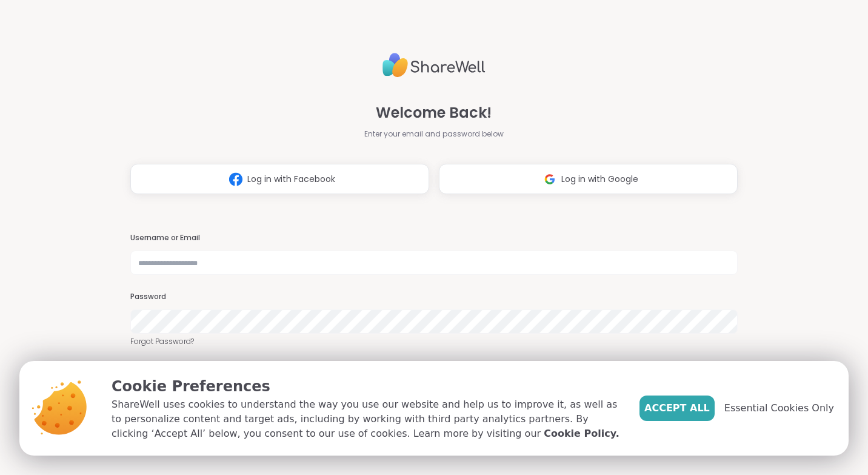 This screenshot has width=868, height=475. I want to click on img: ShareWell Logo, so click(434, 65).